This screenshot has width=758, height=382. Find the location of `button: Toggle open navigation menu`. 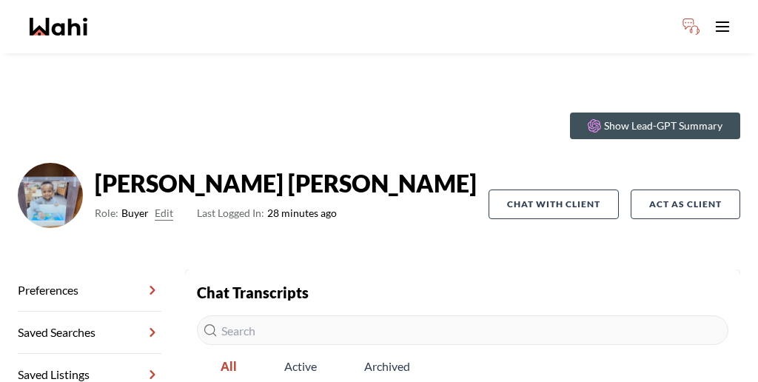

button: Toggle open navigation menu is located at coordinates (722, 27).